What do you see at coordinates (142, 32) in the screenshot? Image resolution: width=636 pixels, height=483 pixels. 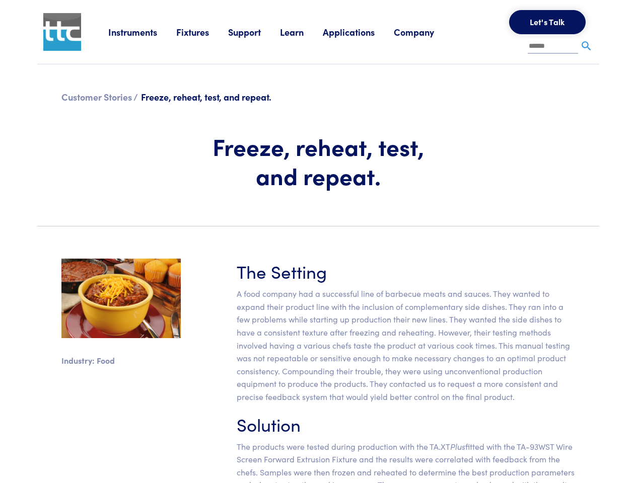 I see `a: Instruments` at bounding box center [142, 32].